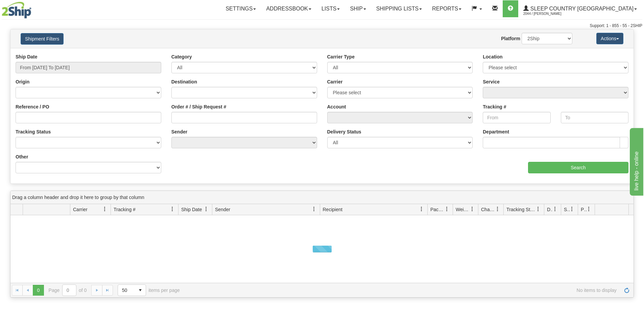 Image resolution: width=644 pixels, height=322 pixels. What do you see at coordinates (521, 210) in the screenshot?
I see `span: Tracking Status` at bounding box center [521, 210].